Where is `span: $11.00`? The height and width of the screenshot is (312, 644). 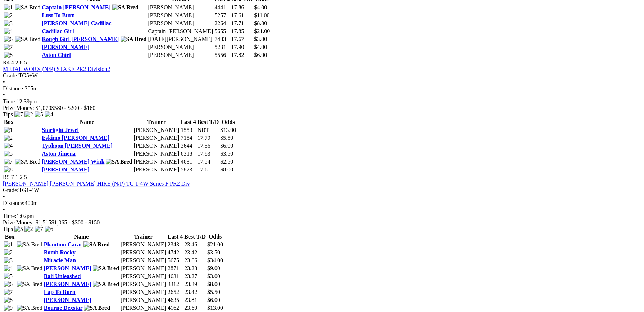
span: $11.00 is located at coordinates (261, 15).